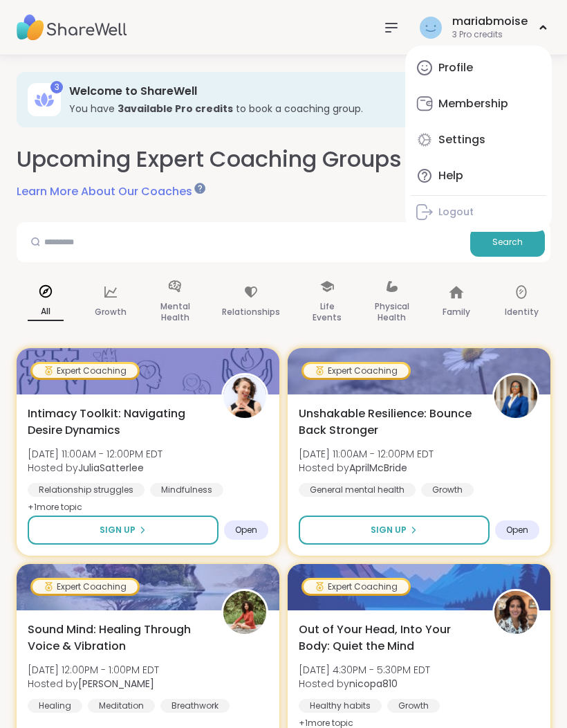  What do you see at coordinates (239, 91) in the screenshot?
I see `h3: Welcome to ShareWell` at bounding box center [239, 91].